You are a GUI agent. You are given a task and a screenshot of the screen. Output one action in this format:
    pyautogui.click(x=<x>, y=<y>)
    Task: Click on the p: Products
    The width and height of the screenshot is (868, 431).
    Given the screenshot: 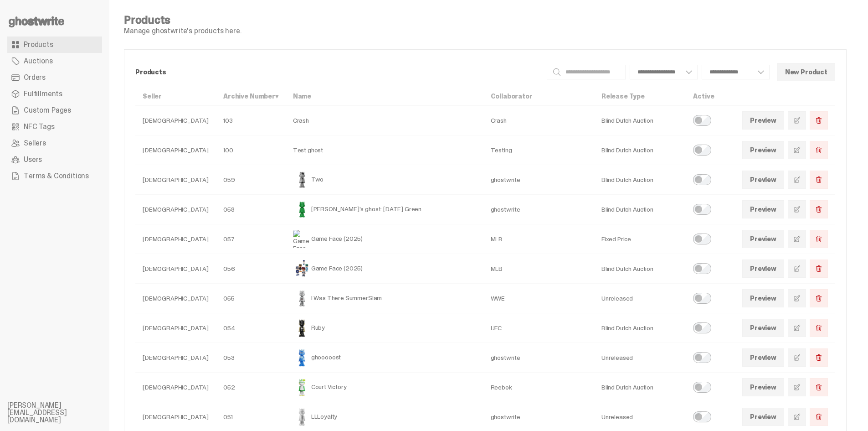 What is the action you would take?
    pyautogui.click(x=337, y=72)
    